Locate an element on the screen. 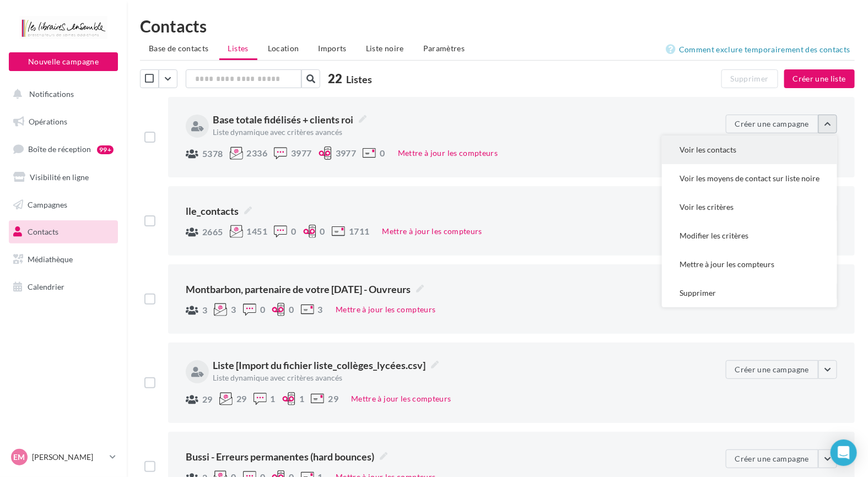 This screenshot has height=477, width=868. span: 1451 is located at coordinates (257, 232).